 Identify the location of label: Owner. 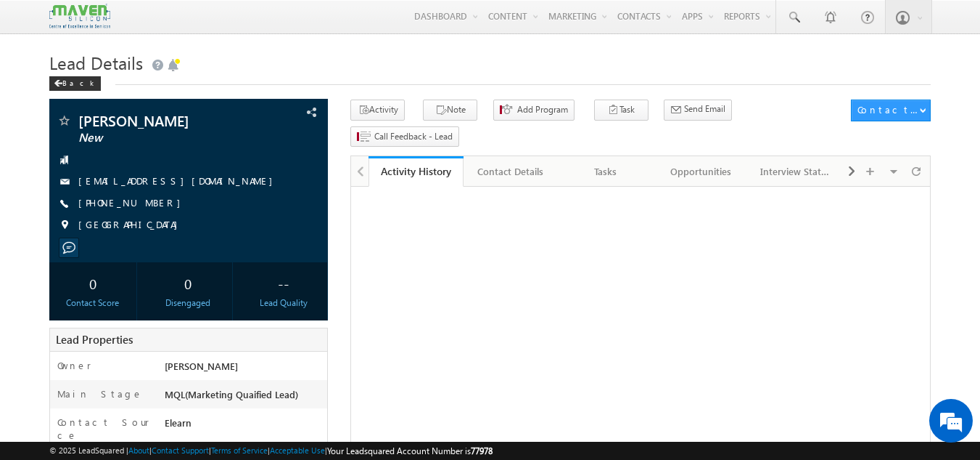
(74, 366).